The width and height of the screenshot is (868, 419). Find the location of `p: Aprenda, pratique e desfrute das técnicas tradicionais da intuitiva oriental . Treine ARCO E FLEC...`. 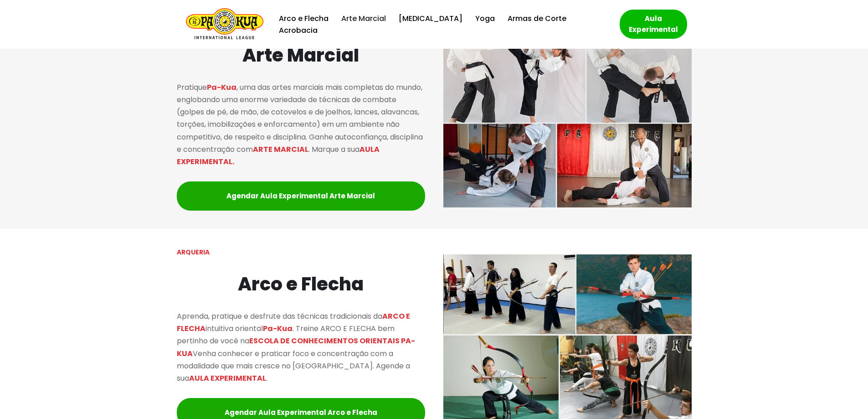

p: Aprenda, pratique e desfrute das técnicas tradicionais da intuitiva oriental . Treine ARCO E FLEC... is located at coordinates (301, 347).